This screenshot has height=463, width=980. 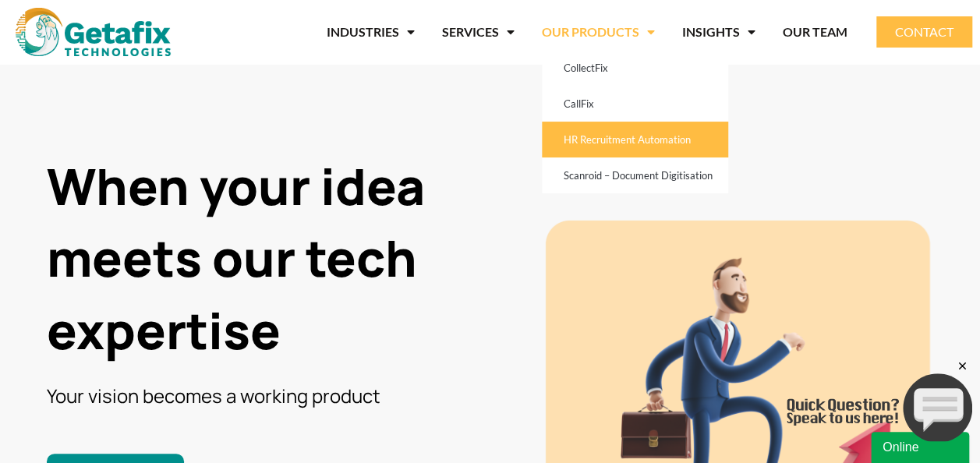 I want to click on img: web and mobile application development company, so click(x=93, y=32).